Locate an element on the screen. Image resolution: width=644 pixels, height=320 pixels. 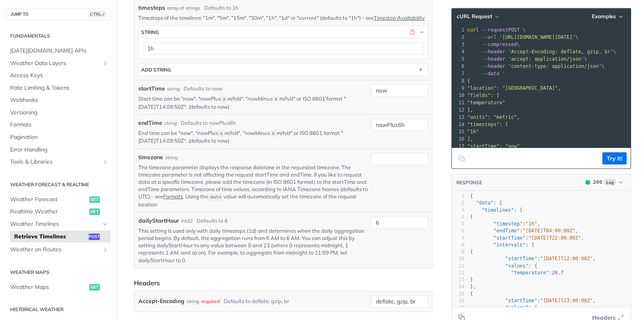
button: Show subpages for Weather on Routes is located at coordinates (105, 250).